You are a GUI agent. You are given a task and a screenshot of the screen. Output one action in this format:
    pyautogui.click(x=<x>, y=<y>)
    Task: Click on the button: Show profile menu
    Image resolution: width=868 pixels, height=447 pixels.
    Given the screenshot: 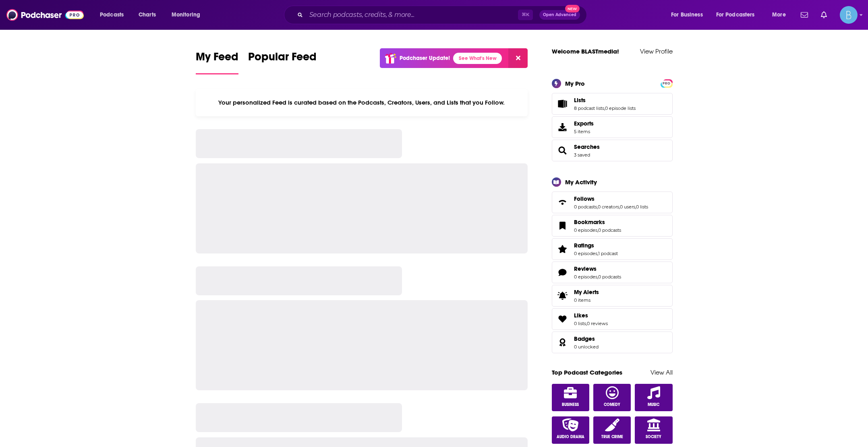 What is the action you would take?
    pyautogui.click(x=849, y=15)
    